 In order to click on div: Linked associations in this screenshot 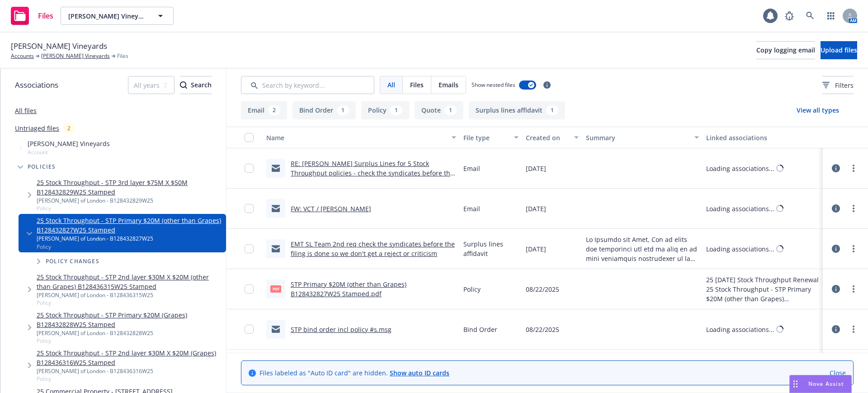, I will do `click(762, 138)`.